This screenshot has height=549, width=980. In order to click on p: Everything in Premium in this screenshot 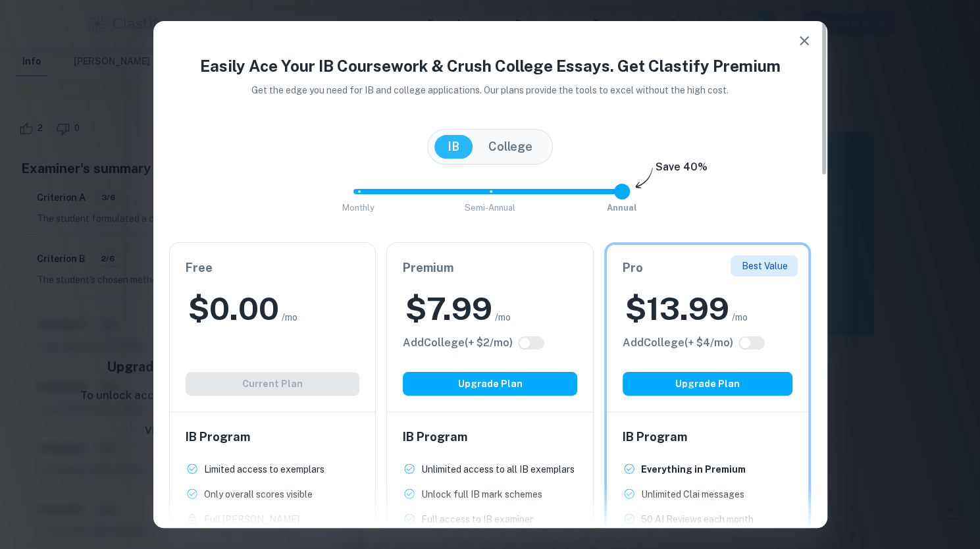, I will do `click(693, 469)`.